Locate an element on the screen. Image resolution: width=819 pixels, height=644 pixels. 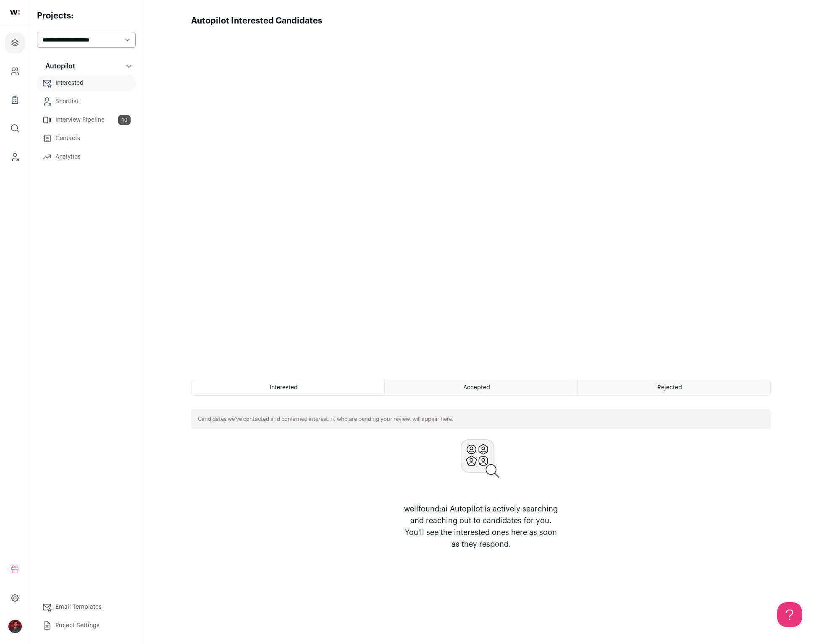
a: Rejected is located at coordinates (674, 388).